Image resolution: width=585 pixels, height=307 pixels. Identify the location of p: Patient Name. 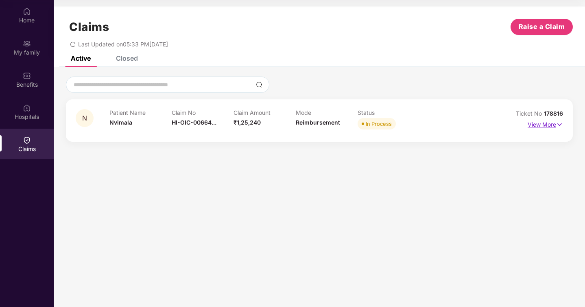
(140, 112).